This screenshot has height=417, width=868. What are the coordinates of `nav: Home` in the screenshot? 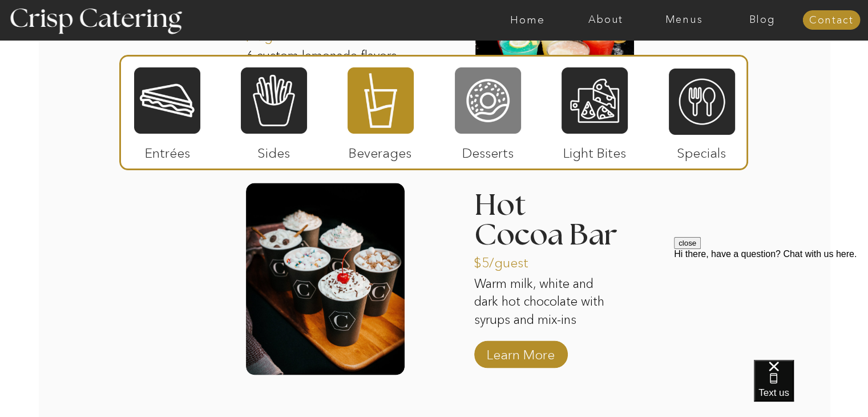 It's located at (527, 20).